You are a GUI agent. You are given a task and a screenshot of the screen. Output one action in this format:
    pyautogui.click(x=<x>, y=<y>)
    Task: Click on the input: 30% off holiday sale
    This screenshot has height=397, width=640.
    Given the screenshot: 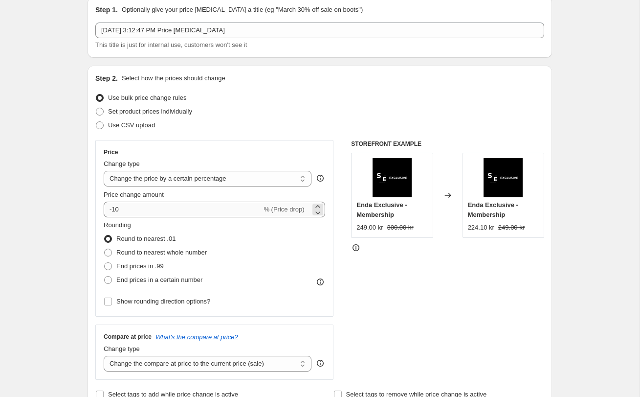 What is the action you would take?
    pyautogui.click(x=320, y=30)
    